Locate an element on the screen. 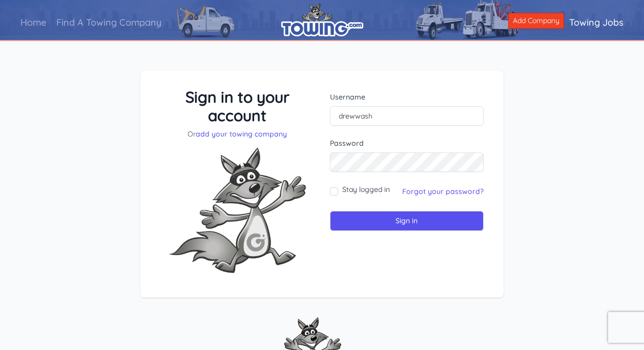  a: Home is located at coordinates (33, 22).